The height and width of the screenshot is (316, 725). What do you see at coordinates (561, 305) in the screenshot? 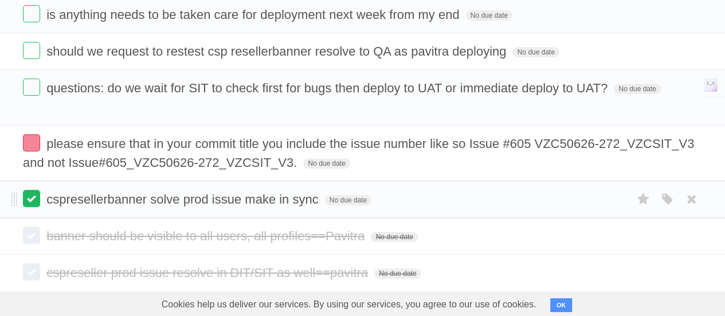
I see `button: OK` at bounding box center [561, 305].